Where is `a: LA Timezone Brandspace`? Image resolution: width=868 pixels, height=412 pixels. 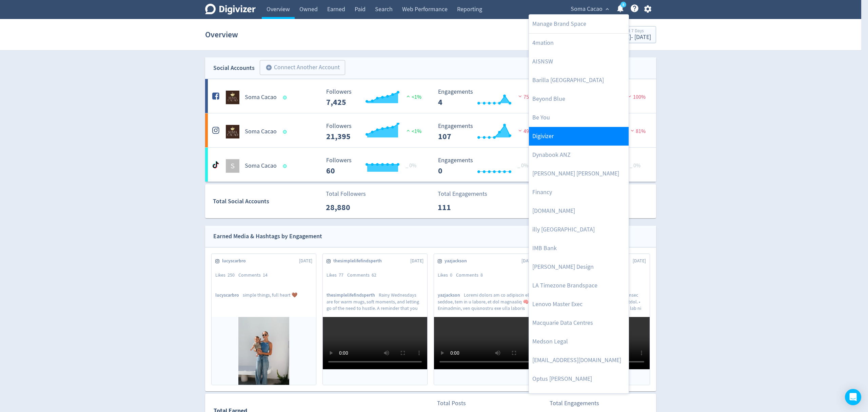 a: LA Timezone Brandspace is located at coordinates (579, 286).